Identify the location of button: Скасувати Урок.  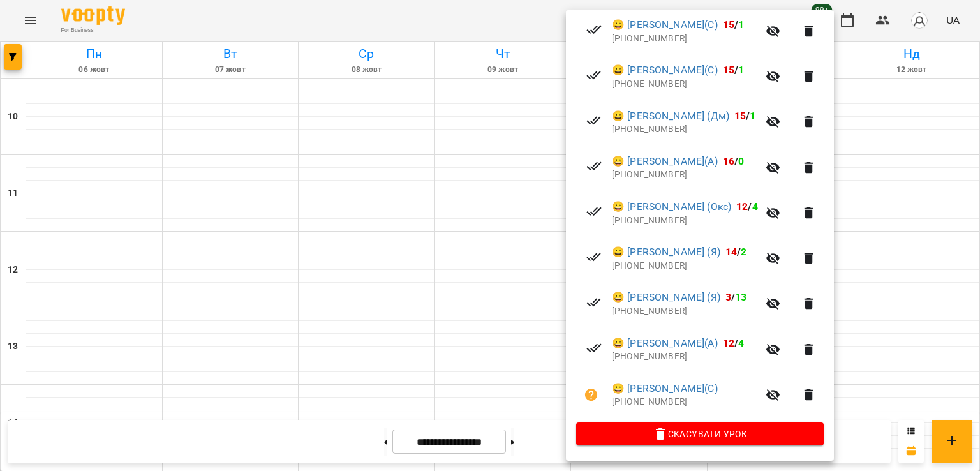
(700, 434).